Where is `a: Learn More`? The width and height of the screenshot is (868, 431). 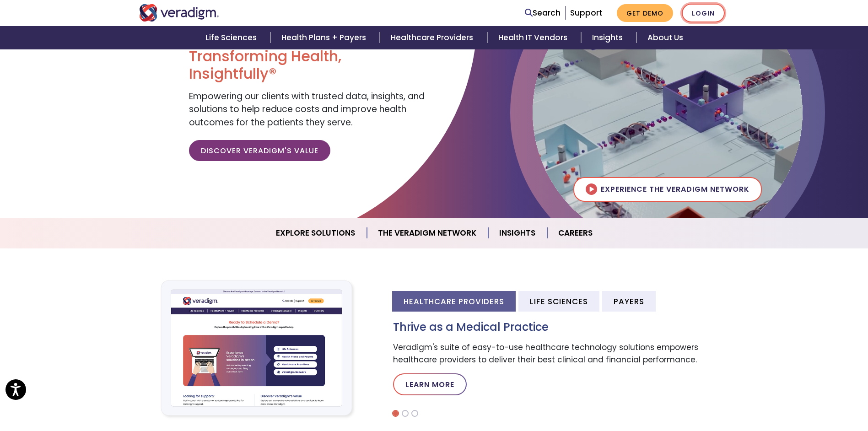 a: Learn More is located at coordinates (430, 384).